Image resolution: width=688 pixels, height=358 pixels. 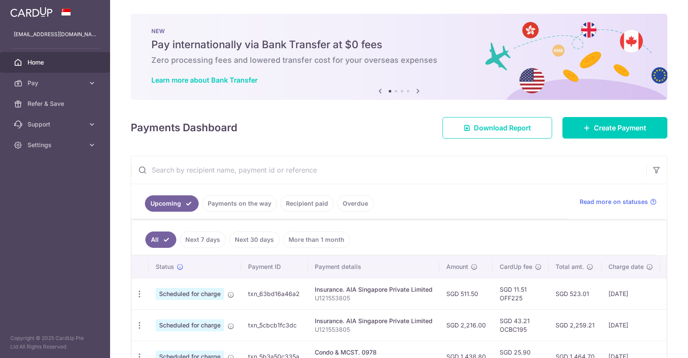 What do you see at coordinates (373, 352) in the screenshot?
I see `div: Condo & MCST. 0978` at bounding box center [373, 352].